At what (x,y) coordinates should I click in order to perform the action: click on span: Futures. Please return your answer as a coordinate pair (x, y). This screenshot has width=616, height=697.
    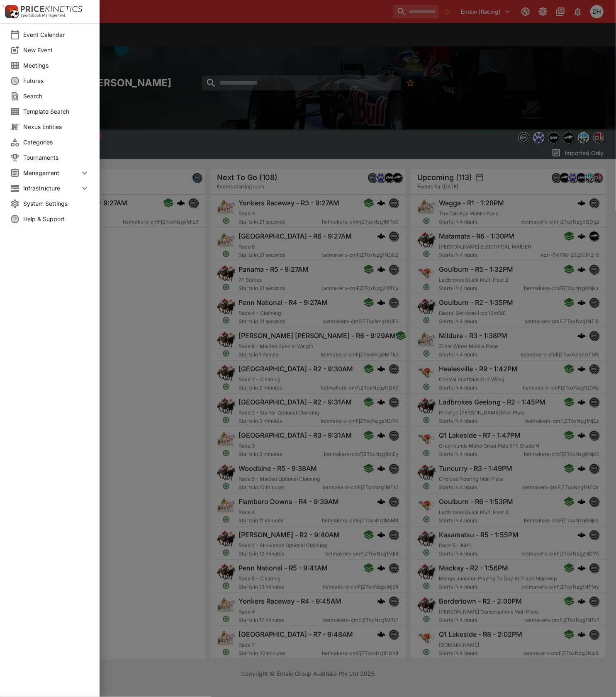
    Looking at the image, I should click on (57, 81).